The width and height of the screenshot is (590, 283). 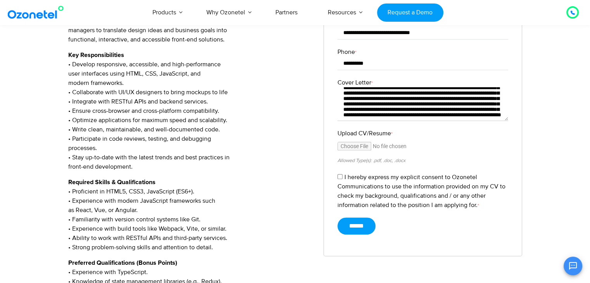 I want to click on strong: Key Responsibilities, so click(x=96, y=55).